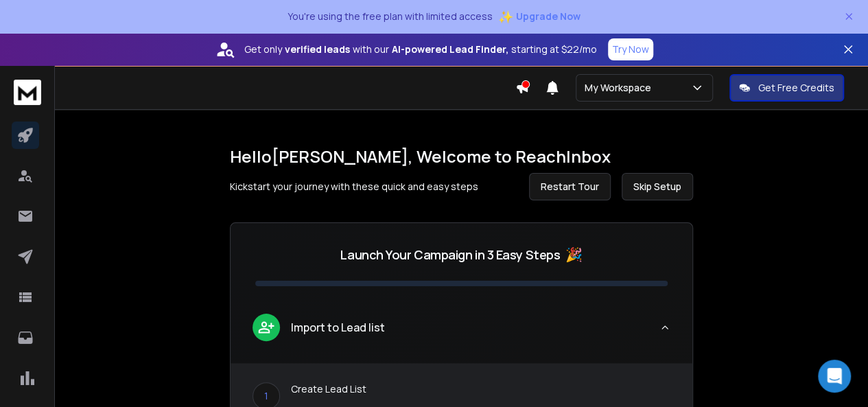  I want to click on strong: verified leads, so click(317, 50).